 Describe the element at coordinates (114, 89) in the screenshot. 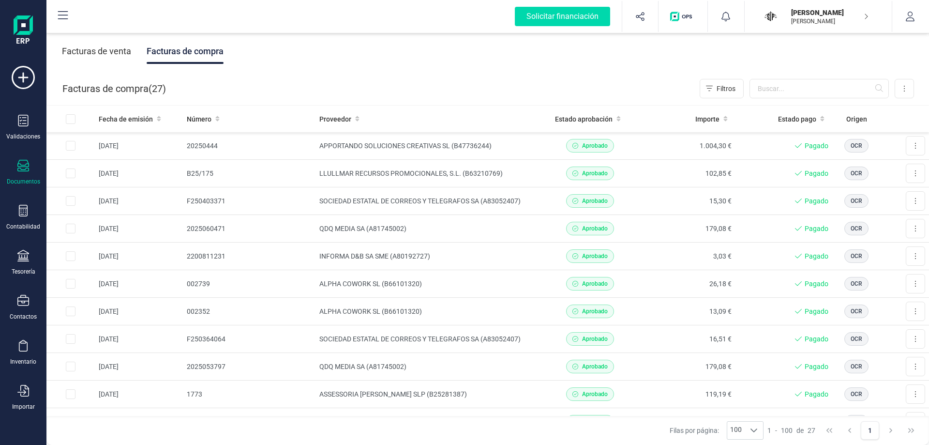

I see `div: Facturas de compra ( )` at that location.